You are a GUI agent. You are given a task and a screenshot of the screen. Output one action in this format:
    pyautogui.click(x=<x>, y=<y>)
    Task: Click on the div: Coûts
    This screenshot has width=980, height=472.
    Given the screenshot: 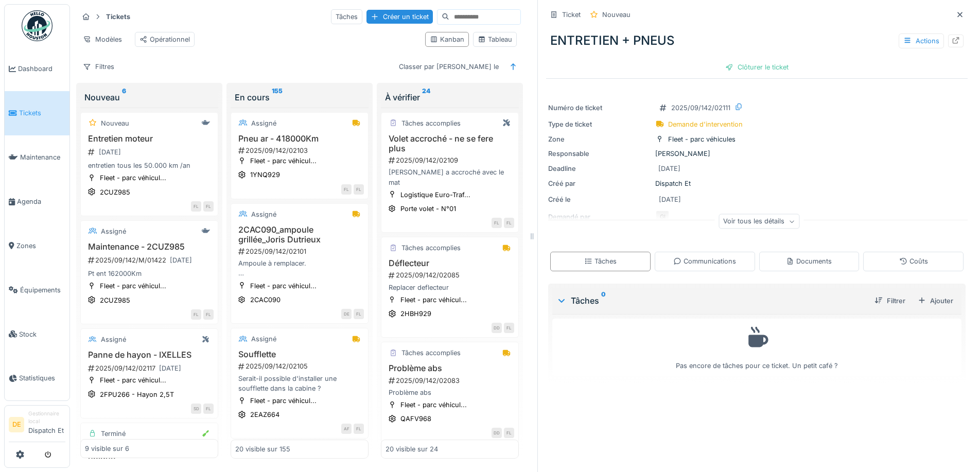 What is the action you would take?
    pyautogui.click(x=913, y=261)
    